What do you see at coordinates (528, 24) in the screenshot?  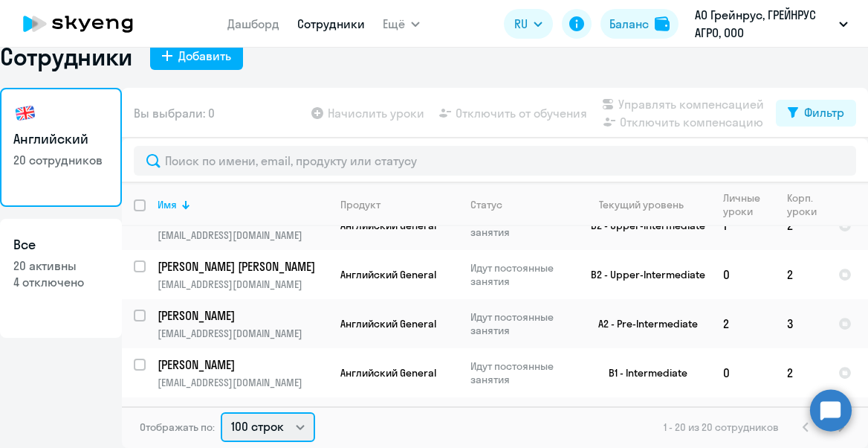 I see `button: RU` at bounding box center [528, 24].